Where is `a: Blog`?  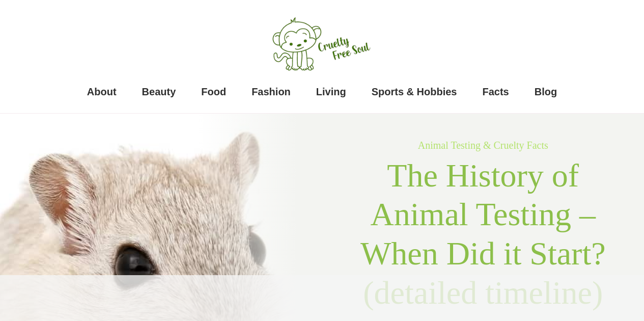 a: Blog is located at coordinates (546, 91).